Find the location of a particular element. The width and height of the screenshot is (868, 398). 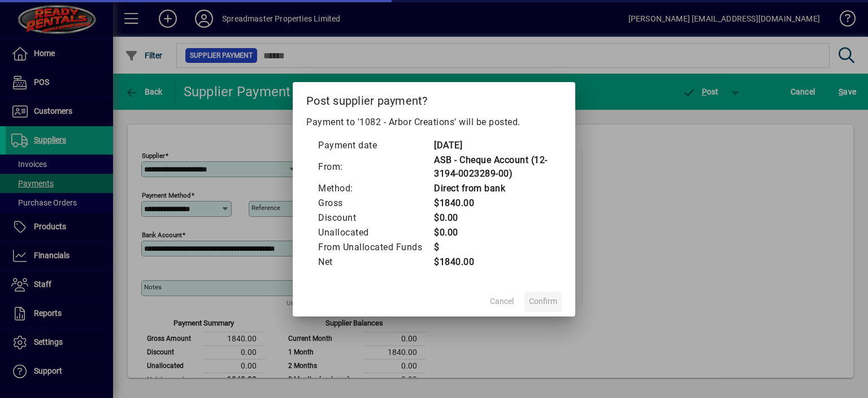

td: Unallocated is located at coordinates (375, 233).